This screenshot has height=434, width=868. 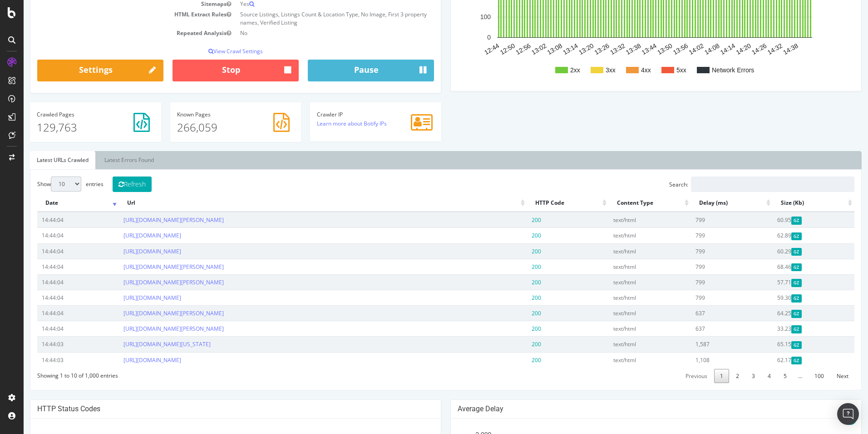 I want to click on text: 12:56, so click(x=499, y=48).